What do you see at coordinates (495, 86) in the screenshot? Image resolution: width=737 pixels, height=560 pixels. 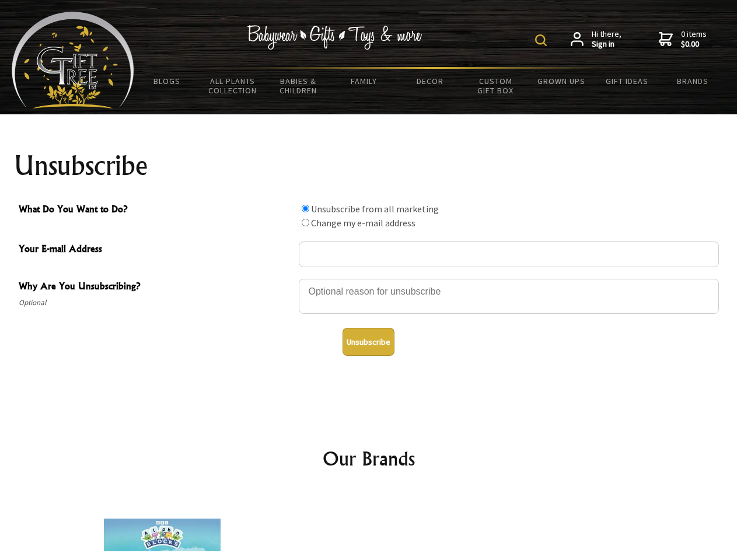 I see `a: Custom Gift Box` at bounding box center [495, 86].